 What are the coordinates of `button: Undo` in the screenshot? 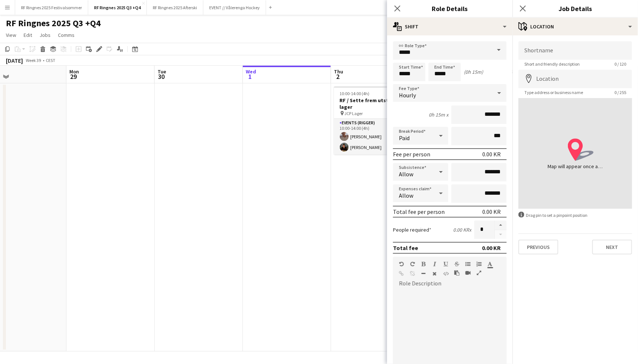 It's located at (402, 264).